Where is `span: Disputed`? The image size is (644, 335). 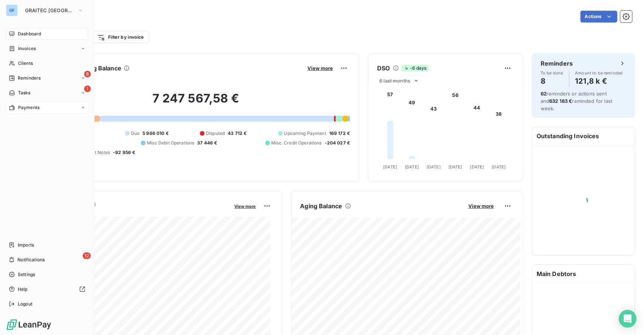 span: Disputed is located at coordinates (215, 133).